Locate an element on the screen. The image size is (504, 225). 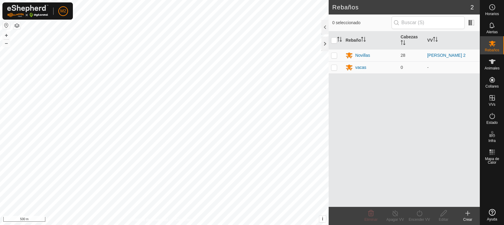
th: Cabezas is located at coordinates (412, 41).